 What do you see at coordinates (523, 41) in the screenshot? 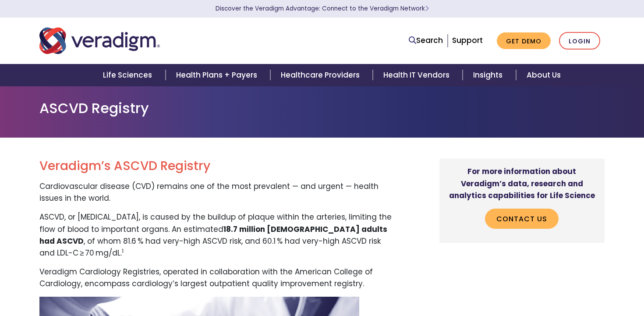
I see `a: Get Demo` at bounding box center [523, 41].